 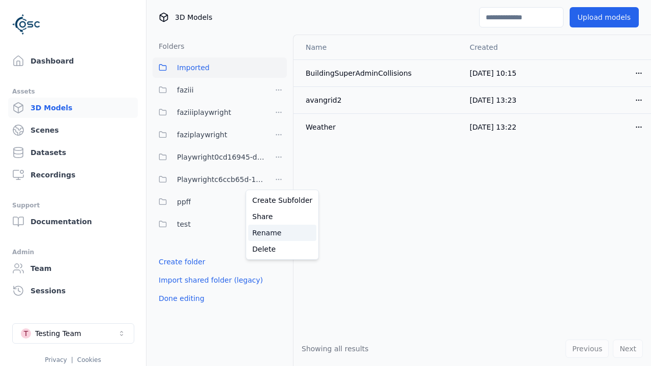 I want to click on a: Delete, so click(x=282, y=249).